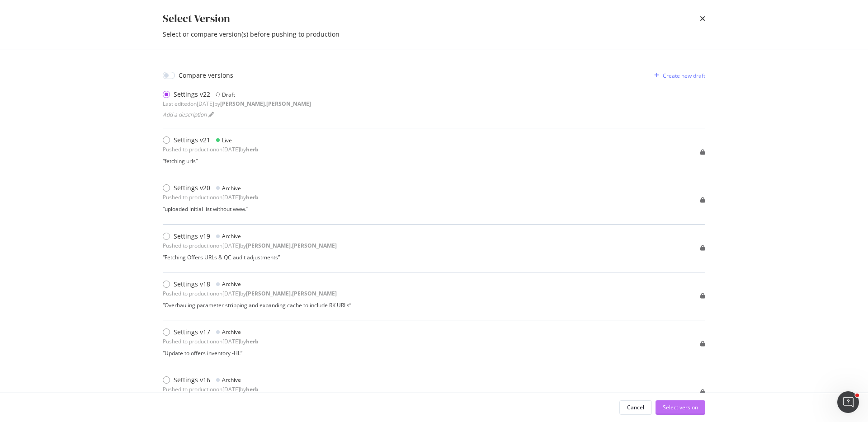  What do you see at coordinates (210, 161) in the screenshot?
I see `div: “ fetching urls ”` at bounding box center [210, 161].